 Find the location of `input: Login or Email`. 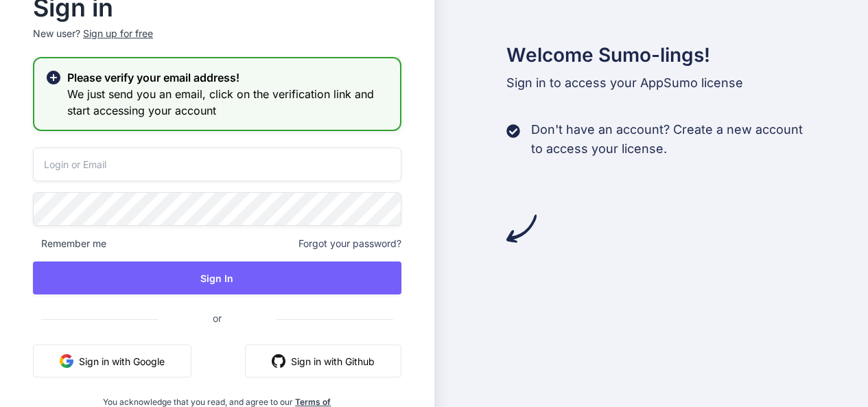

input: Login or Email is located at coordinates (217, 164).